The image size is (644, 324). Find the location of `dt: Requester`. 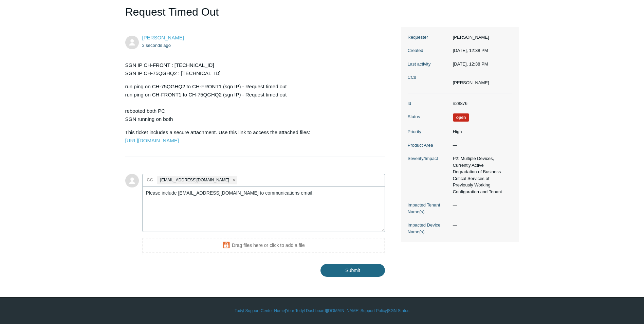

dt: Requester is located at coordinates (428, 37).